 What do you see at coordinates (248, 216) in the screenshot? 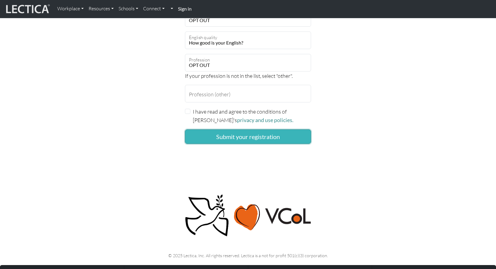
I see `img: Peace, love, VCoL` at bounding box center [248, 216].